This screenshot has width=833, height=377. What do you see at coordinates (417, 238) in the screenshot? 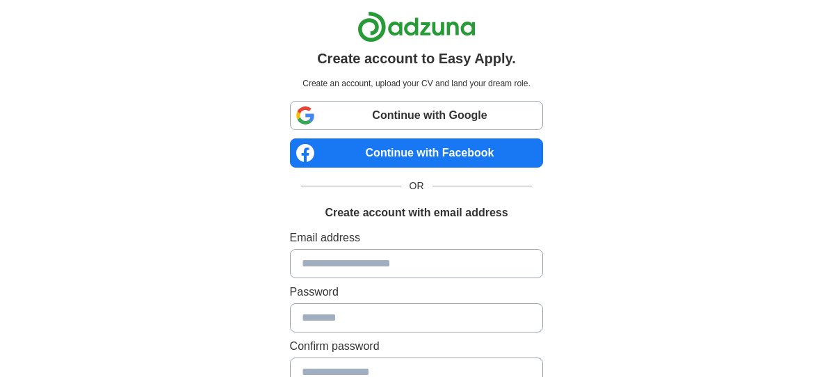
I see `label: Email address` at bounding box center [417, 238].